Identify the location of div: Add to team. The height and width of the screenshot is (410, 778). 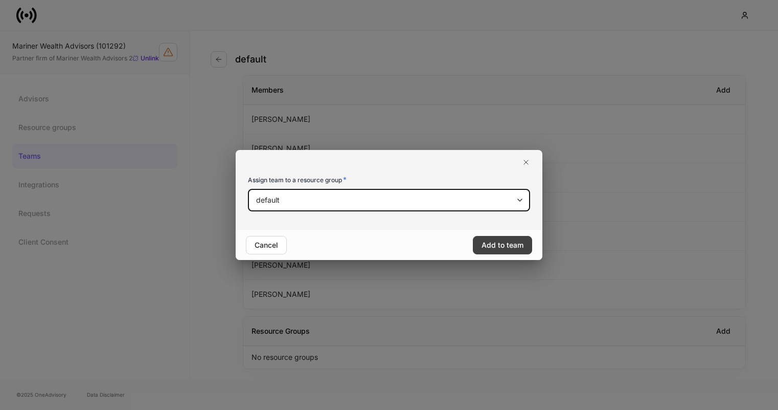
(503, 245).